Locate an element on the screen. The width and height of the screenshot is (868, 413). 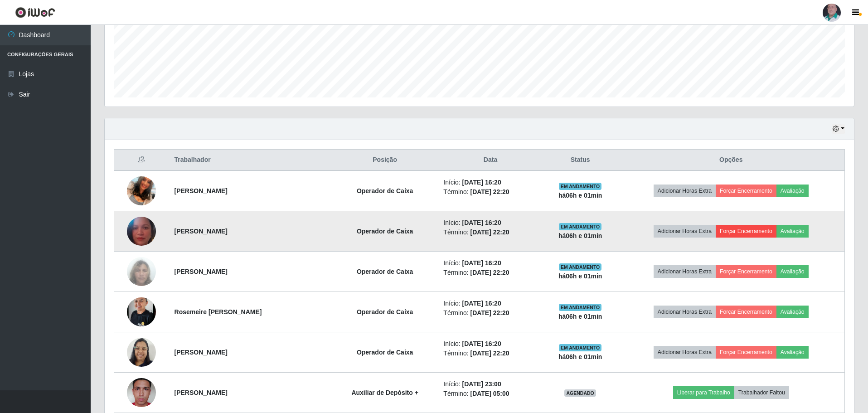
span: AGENDADO is located at coordinates (581, 393).